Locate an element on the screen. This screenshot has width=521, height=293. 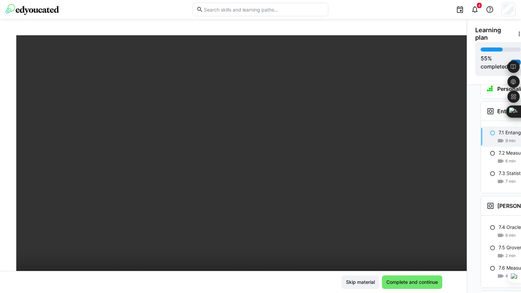
button: Complete and continue is located at coordinates (412, 282).